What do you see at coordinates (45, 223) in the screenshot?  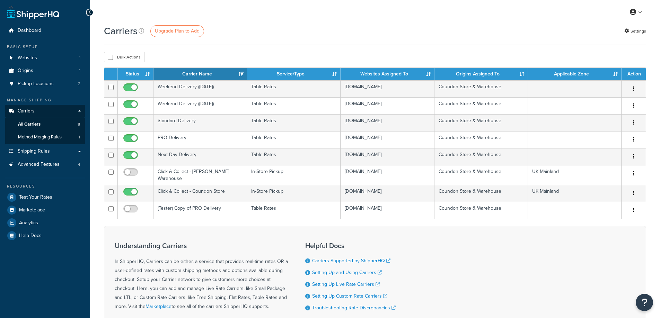 I see `a: Analytics` at bounding box center [45, 223].